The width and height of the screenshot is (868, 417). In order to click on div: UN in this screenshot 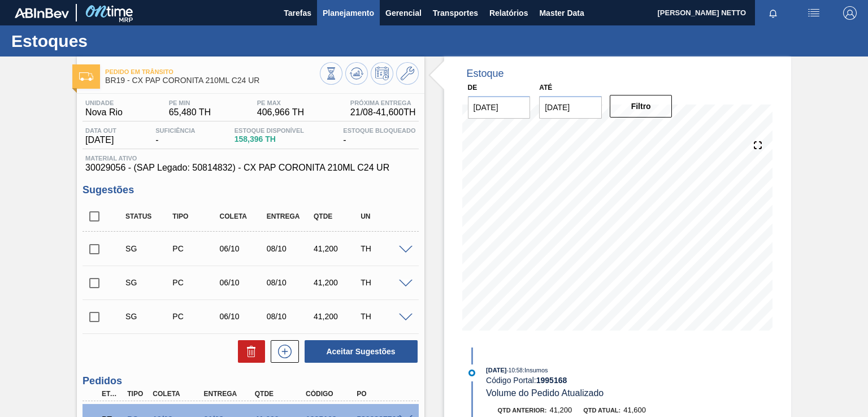, I will do `click(384, 216)`.